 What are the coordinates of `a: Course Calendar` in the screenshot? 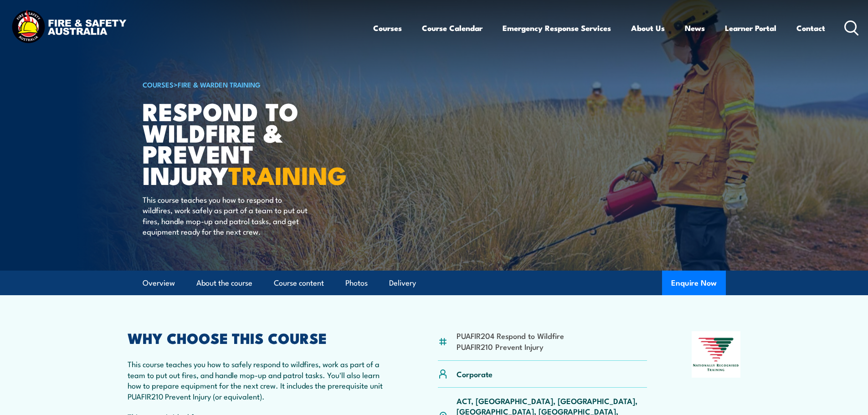 It's located at (452, 28).